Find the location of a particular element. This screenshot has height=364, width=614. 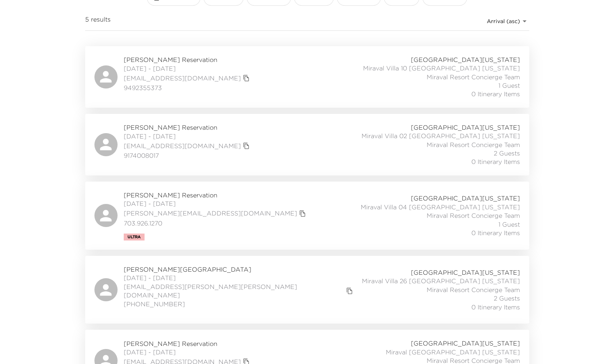

span: 9174008017 is located at coordinates (188, 155).